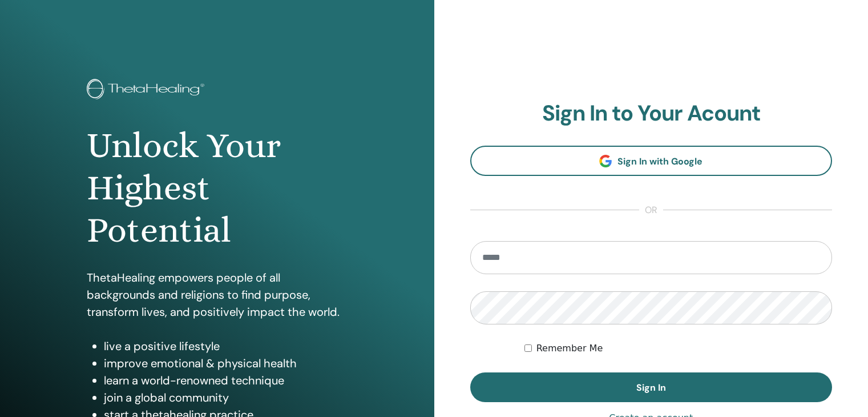  What do you see at coordinates (225, 380) in the screenshot?
I see `li: learn a world-renowned technique` at bounding box center [225, 380].